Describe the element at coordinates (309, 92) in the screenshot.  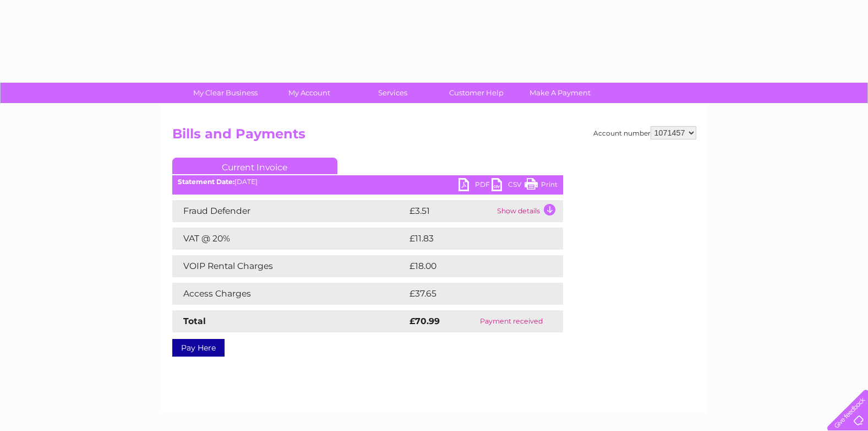
I see `a: My Account` at that location.